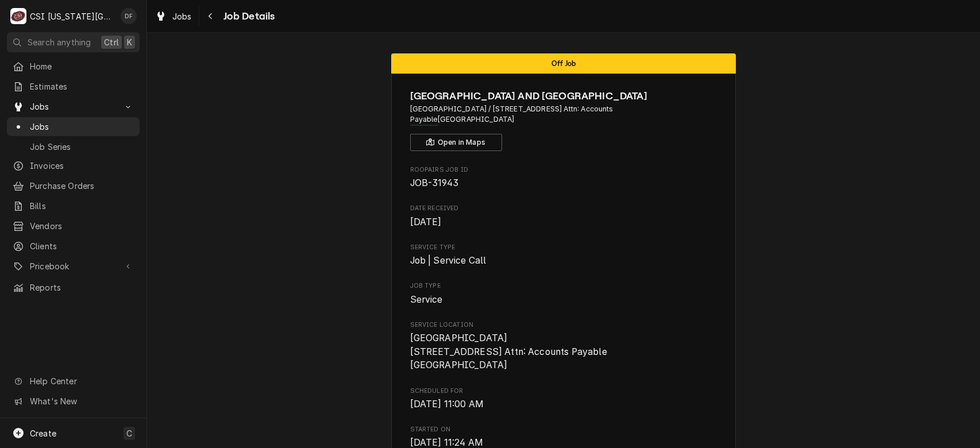 The height and width of the screenshot is (448, 980). What do you see at coordinates (82, 86) in the screenshot?
I see `span: Estimates` at bounding box center [82, 86].